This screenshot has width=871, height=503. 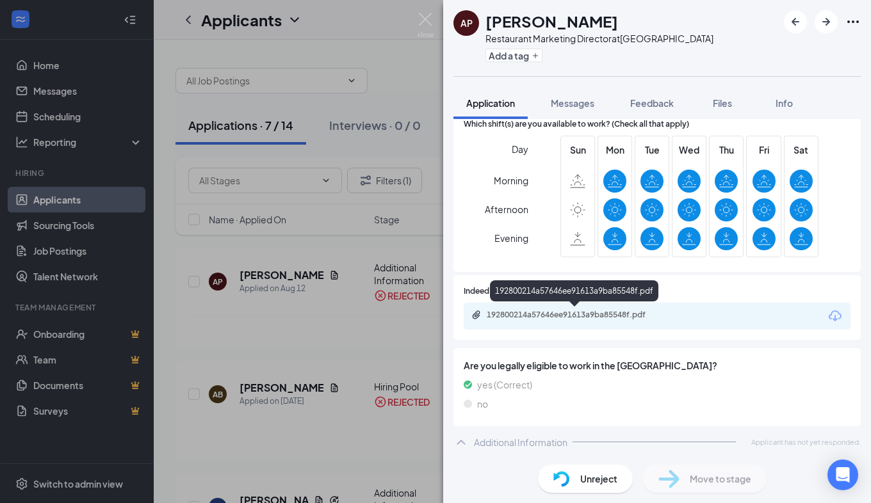 I want to click on span: Afternoon, so click(x=506, y=209).